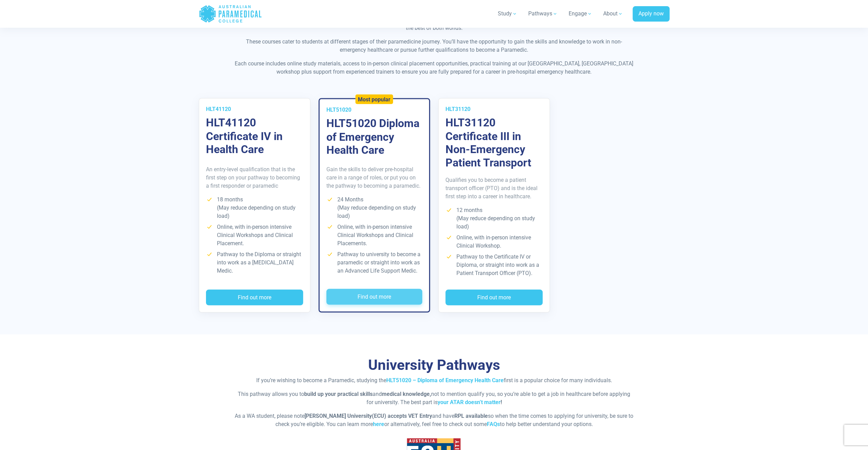 This screenshot has width=868, height=450. I want to click on a: HLT51020 – Diploma of Emergency Health Care, so click(445, 380).